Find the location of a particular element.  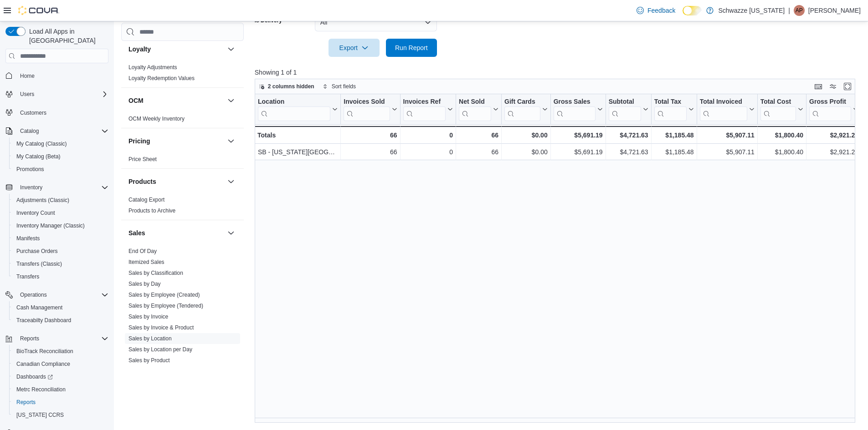

button: Promotions is located at coordinates (60, 169).